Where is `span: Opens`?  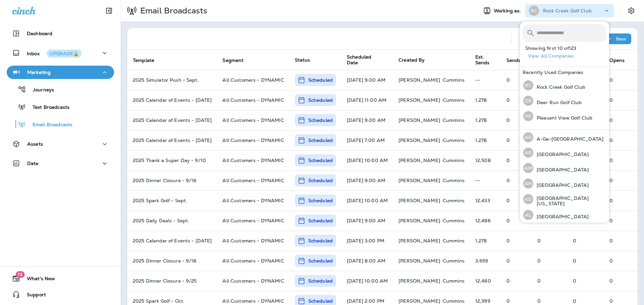
span: Opens is located at coordinates (617, 60).